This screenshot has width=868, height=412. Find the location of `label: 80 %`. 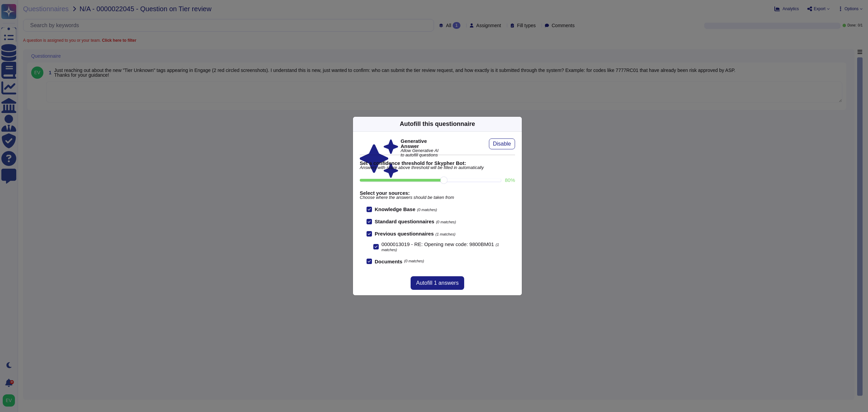

label: 80 % is located at coordinates (510, 180).